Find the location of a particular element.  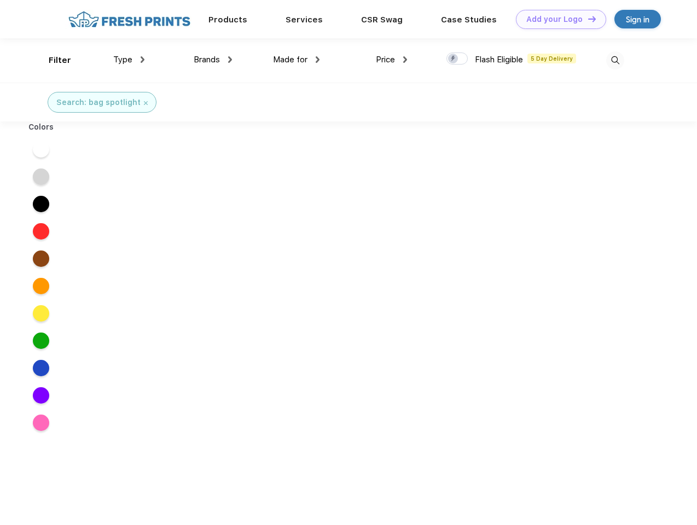

span: Price is located at coordinates (385, 60).